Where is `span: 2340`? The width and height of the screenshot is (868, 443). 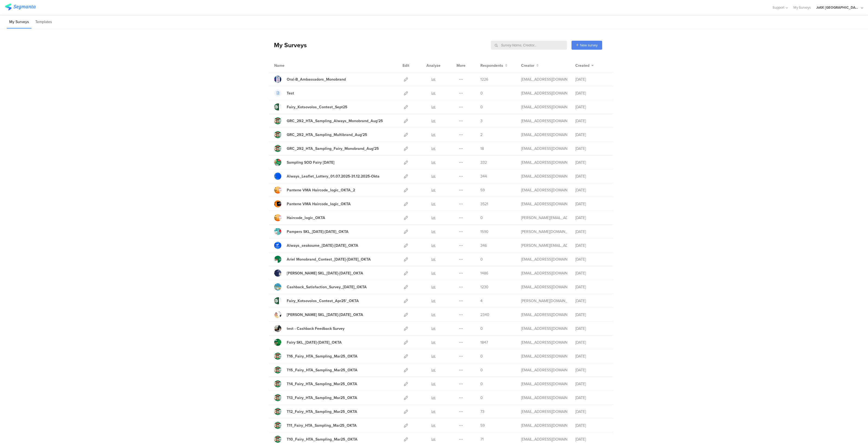
span: 2340 is located at coordinates (485, 315).